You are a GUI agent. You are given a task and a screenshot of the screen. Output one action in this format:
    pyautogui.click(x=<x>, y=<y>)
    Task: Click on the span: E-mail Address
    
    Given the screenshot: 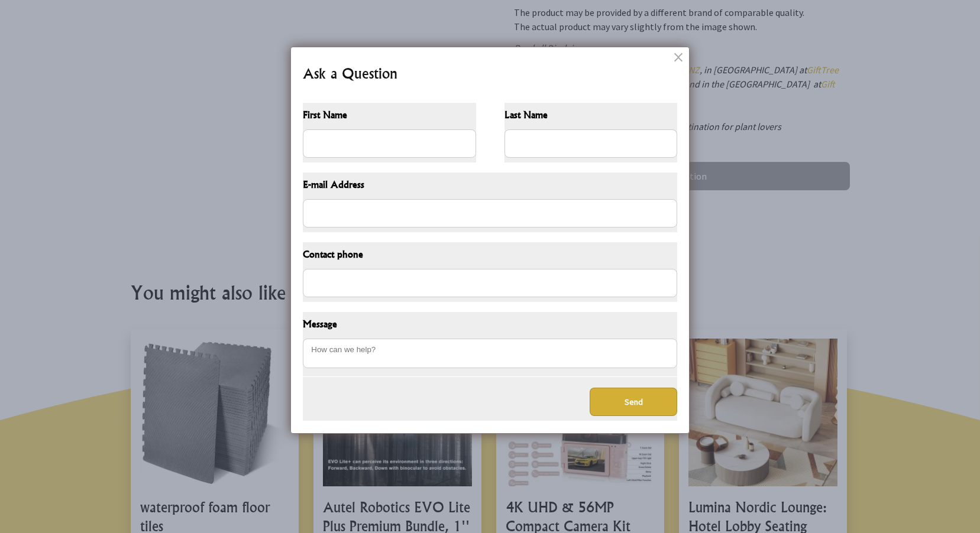 What is the action you would take?
    pyautogui.click(x=490, y=185)
    